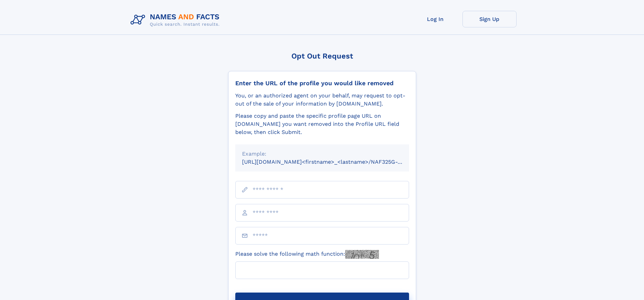 Image resolution: width=644 pixels, height=300 pixels. What do you see at coordinates (322, 100) in the screenshot?
I see `div: You, or an authorized agent on your behalf, may request to opt-out of the sale of your informatio...` at bounding box center [322, 100].